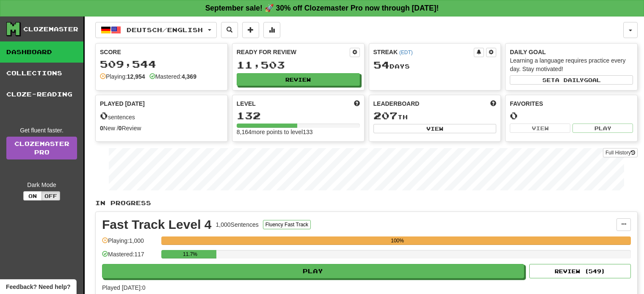  I want to click on div: Favorites, so click(571, 104).